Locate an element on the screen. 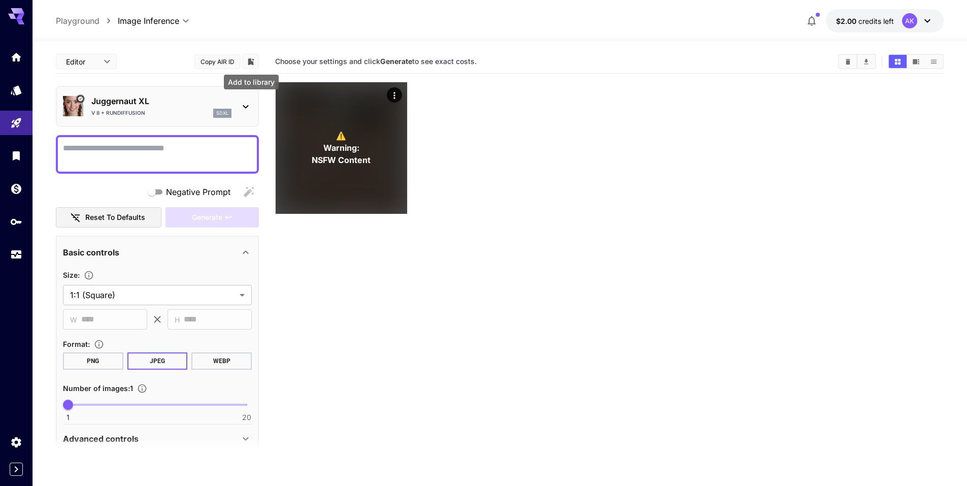 The image size is (967, 486). div: Expand sidebar is located at coordinates (16, 469).